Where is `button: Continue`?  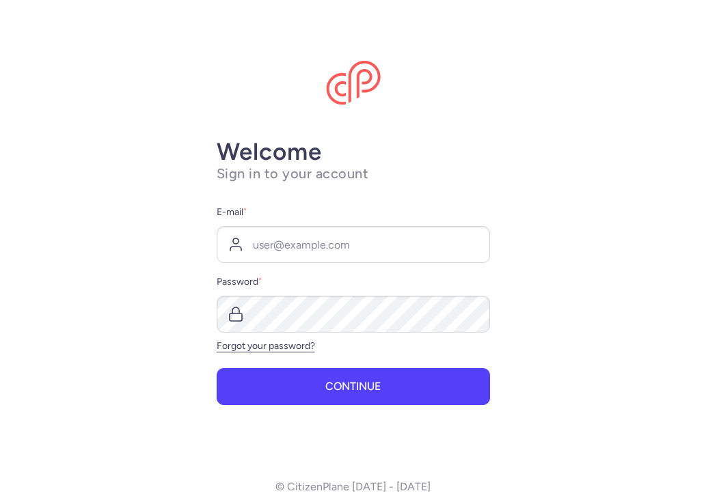 button: Continue is located at coordinates (353, 387).